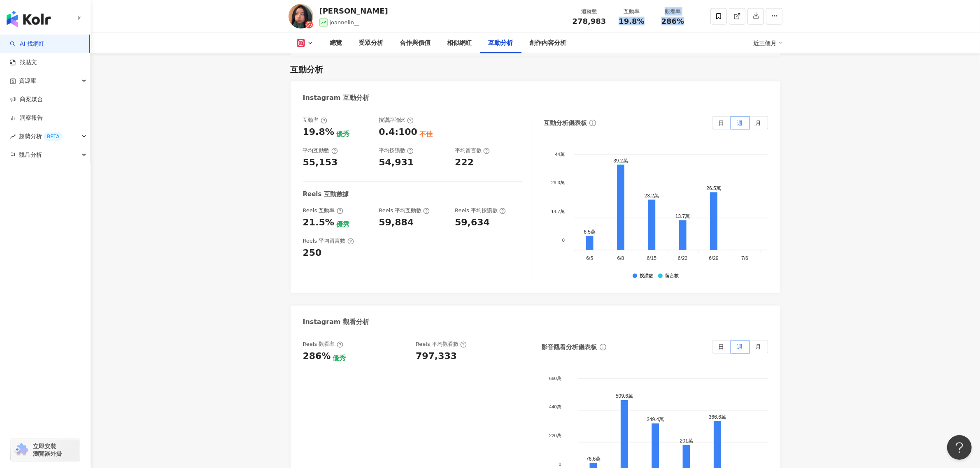 This screenshot has width=980, height=468. What do you see at coordinates (464, 163) in the screenshot?
I see `div: 222` at bounding box center [464, 163].